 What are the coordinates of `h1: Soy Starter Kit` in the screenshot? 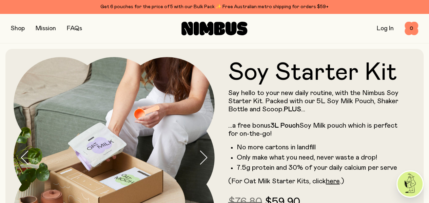 It's located at (315, 73).